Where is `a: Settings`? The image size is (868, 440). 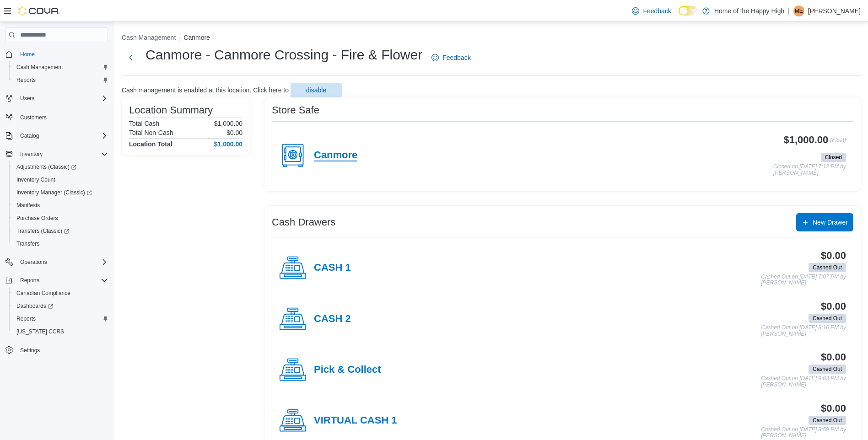 a: Settings is located at coordinates (29, 350).